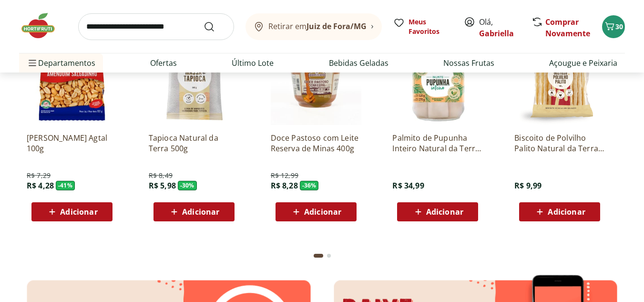 The height and width of the screenshot is (302, 644). Describe the element at coordinates (583, 63) in the screenshot. I see `a: Açougue e Peixaria` at that location.